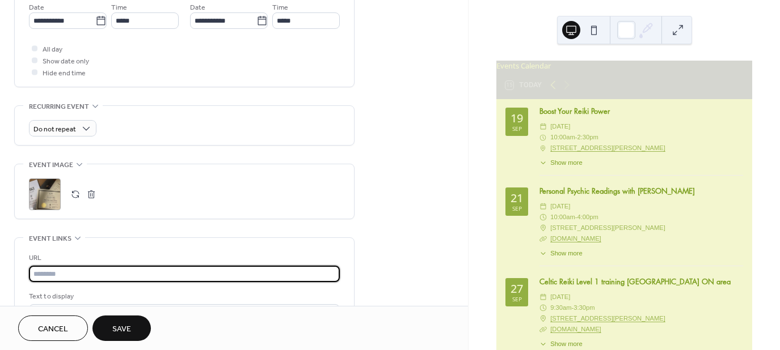  What do you see at coordinates (50, 239) in the screenshot?
I see `span: Event links` at bounding box center [50, 239].